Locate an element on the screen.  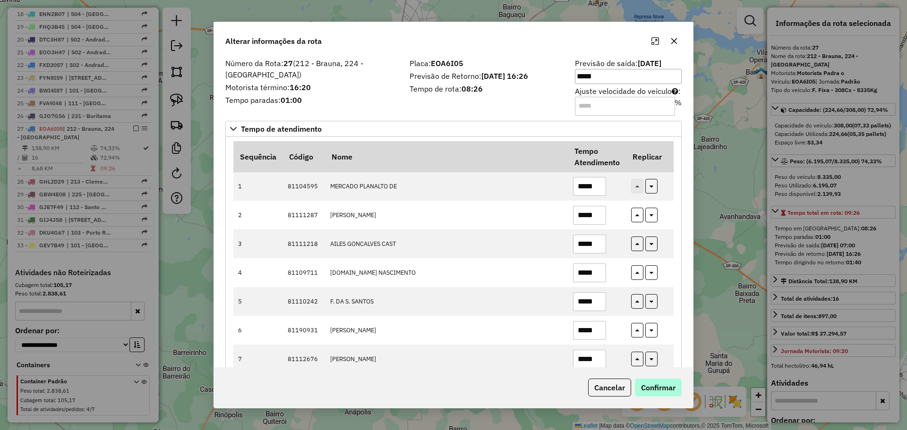
strong: 01:00 is located at coordinates (291, 100).